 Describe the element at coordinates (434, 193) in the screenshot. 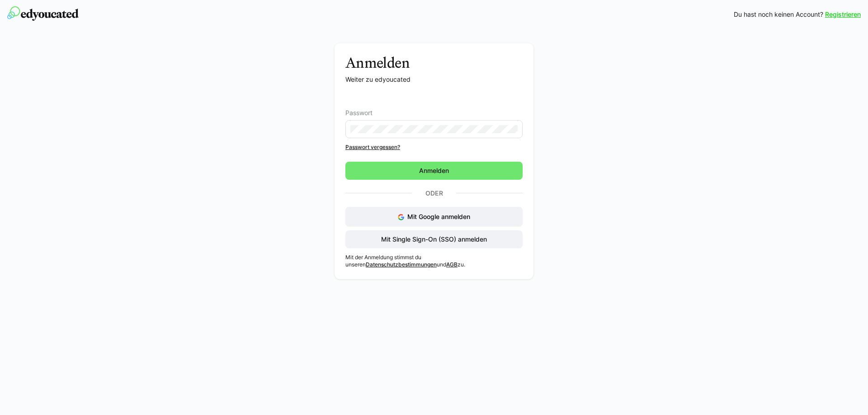

I see `p: Oder` at that location.